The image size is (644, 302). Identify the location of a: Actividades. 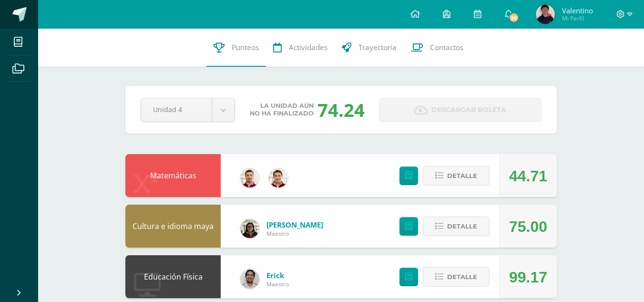
(300, 48).